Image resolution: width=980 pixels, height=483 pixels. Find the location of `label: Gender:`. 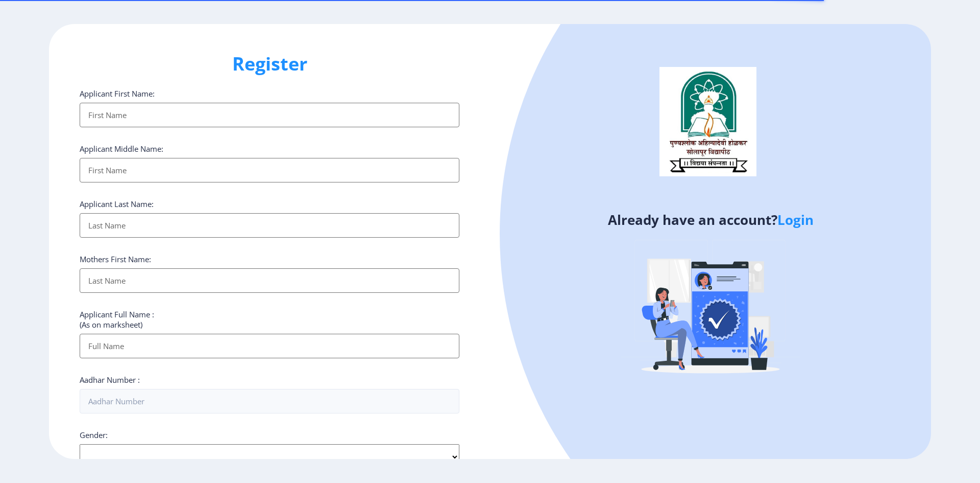

label: Gender: is located at coordinates (94, 435).